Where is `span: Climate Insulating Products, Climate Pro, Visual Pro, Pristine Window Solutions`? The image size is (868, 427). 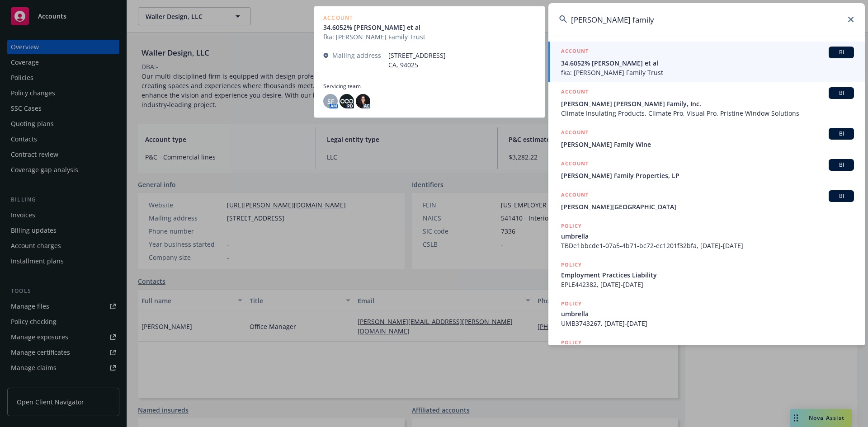 span: Climate Insulating Products, Climate Pro, Visual Pro, Pristine Window Solutions is located at coordinates (707, 113).